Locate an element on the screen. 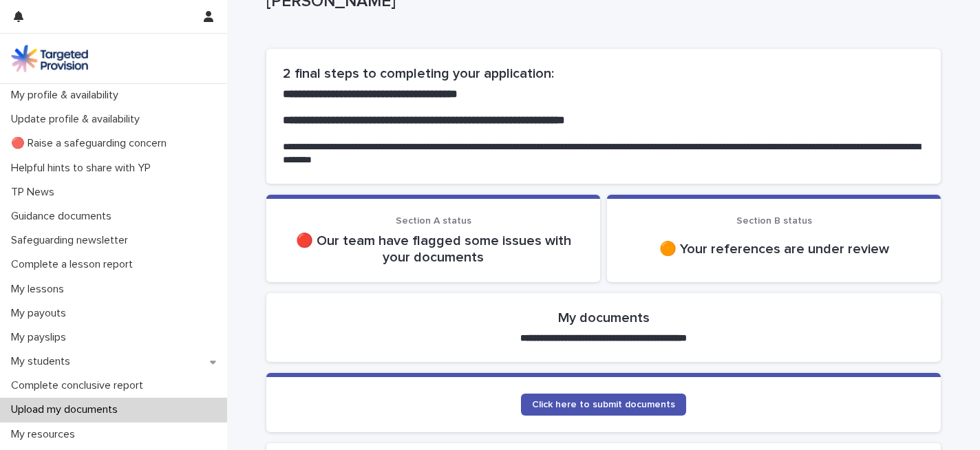 The width and height of the screenshot is (980, 450). h2: My documents is located at coordinates (603, 318).